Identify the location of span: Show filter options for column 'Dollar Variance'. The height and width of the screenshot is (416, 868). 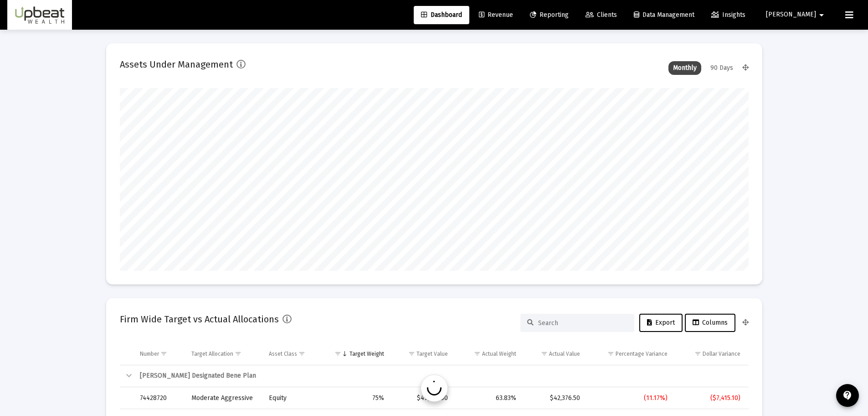
(698, 353).